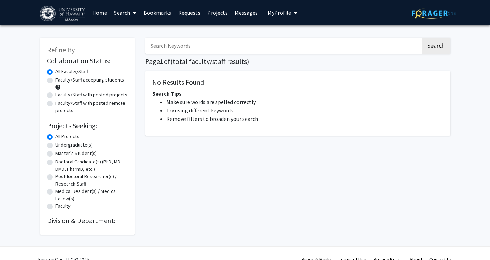  I want to click on label: All Projects, so click(67, 136).